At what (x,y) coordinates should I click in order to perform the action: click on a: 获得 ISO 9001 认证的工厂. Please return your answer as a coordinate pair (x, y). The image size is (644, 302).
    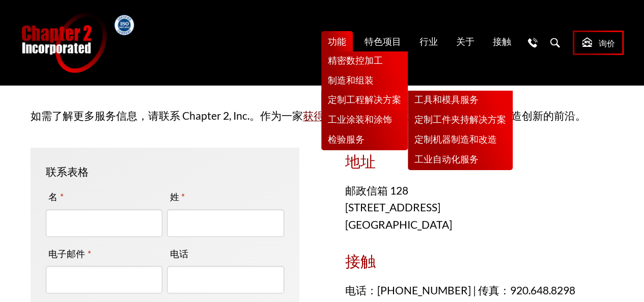
    Looking at the image, I should click on (364, 115).